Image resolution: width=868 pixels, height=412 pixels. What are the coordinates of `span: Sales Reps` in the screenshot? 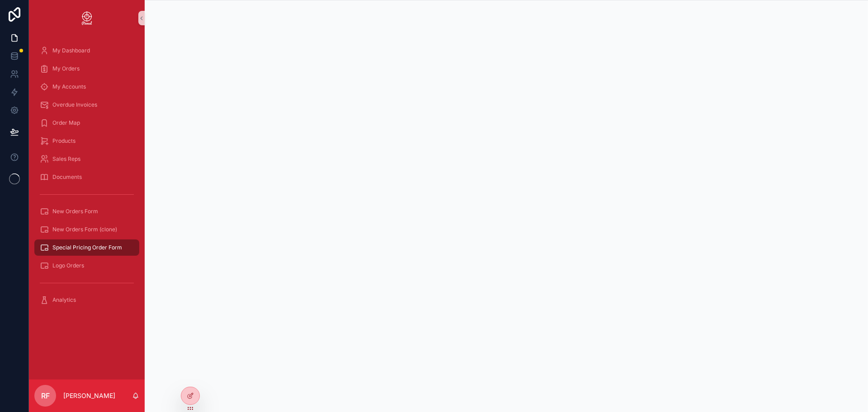 It's located at (66, 159).